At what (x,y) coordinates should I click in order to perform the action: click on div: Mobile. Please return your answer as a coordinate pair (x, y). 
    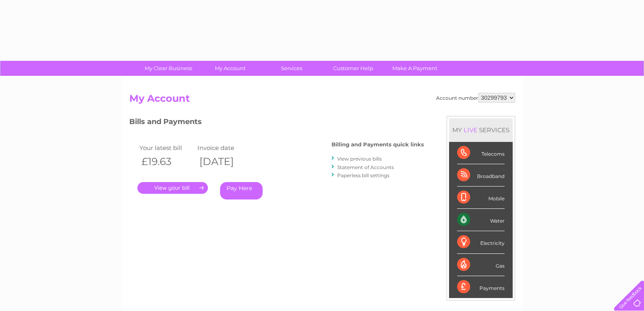
    Looking at the image, I should click on (481, 198).